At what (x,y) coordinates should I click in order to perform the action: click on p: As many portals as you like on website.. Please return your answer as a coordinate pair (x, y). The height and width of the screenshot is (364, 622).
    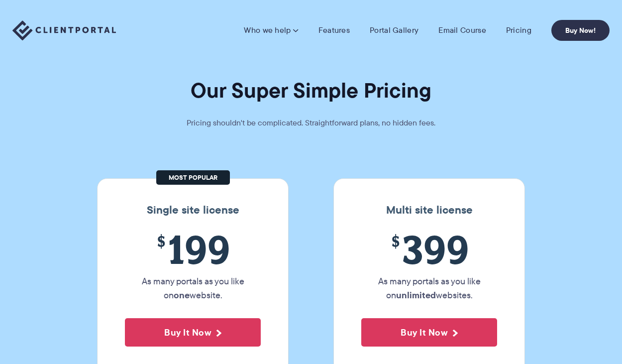
    Looking at the image, I should click on (192, 288).